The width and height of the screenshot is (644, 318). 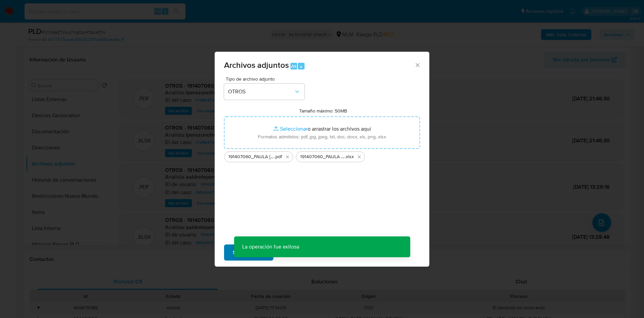 What do you see at coordinates (349, 157) in the screenshot?
I see `span: .xlsx` at bounding box center [349, 157].